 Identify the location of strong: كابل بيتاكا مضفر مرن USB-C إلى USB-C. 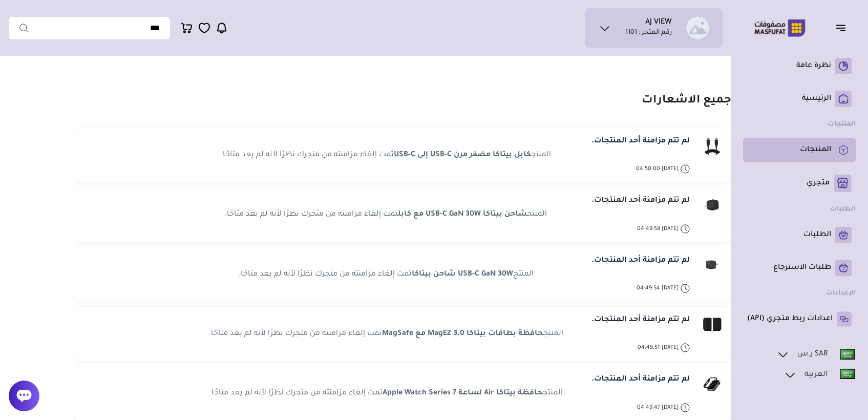
(463, 155).